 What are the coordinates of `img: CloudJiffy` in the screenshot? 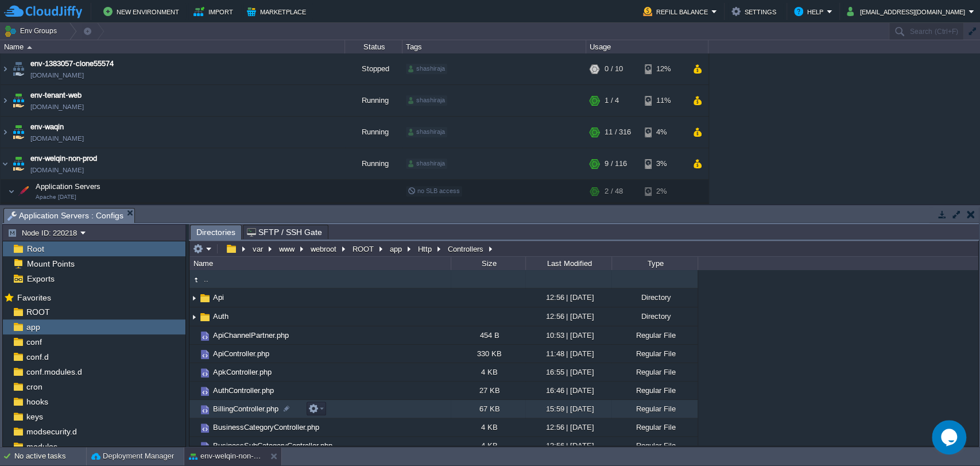 It's located at (43, 11).